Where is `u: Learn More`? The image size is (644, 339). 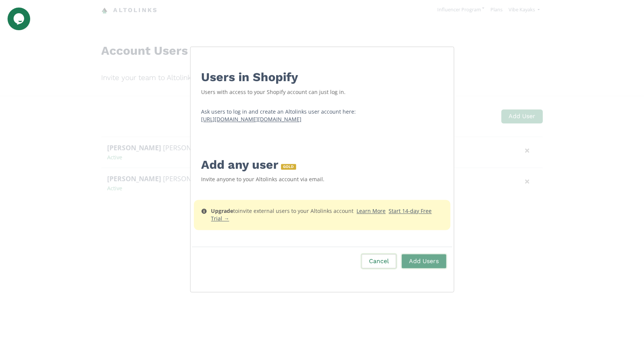 u: Learn More is located at coordinates (371, 211).